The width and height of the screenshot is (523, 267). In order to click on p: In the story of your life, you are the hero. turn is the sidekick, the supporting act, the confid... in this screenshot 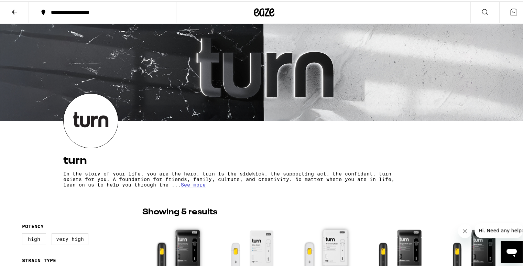, I will do `click(234, 178)`.